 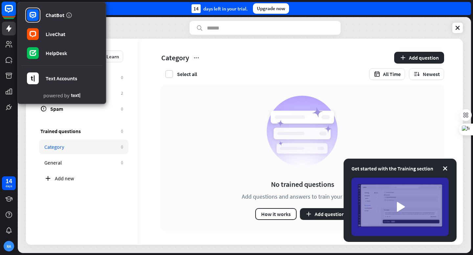 What do you see at coordinates (122, 93) in the screenshot?
I see `div: 2` at bounding box center [122, 93].